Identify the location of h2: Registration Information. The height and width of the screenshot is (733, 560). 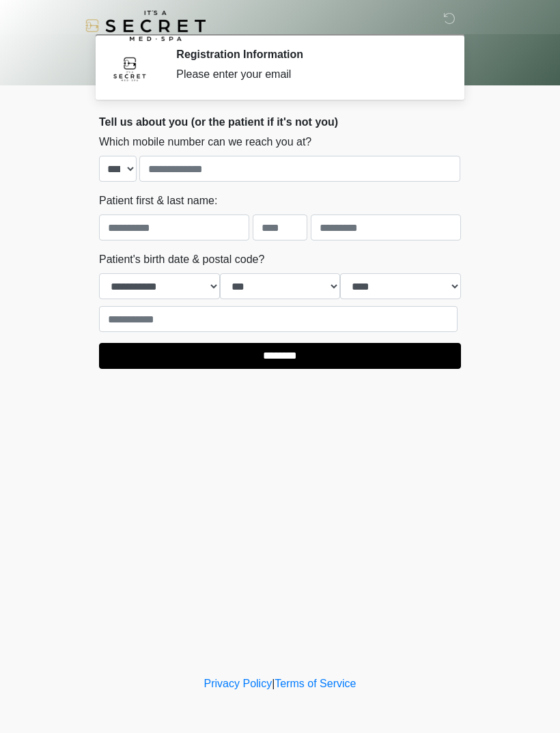
(308, 54).